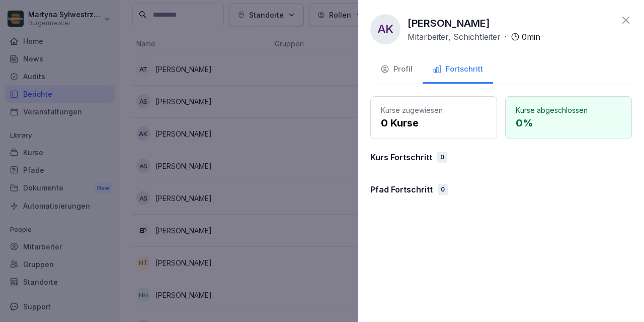 Image resolution: width=644 pixels, height=322 pixels. I want to click on p: Pfad Fortschritt, so click(402, 190).